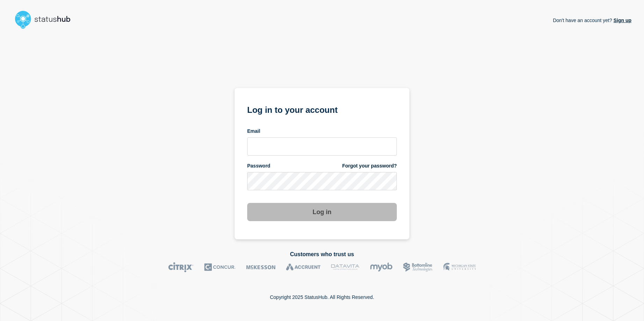 The image size is (644, 321). What do you see at coordinates (46, 20) in the screenshot?
I see `img: StatusHub logo` at bounding box center [46, 20].